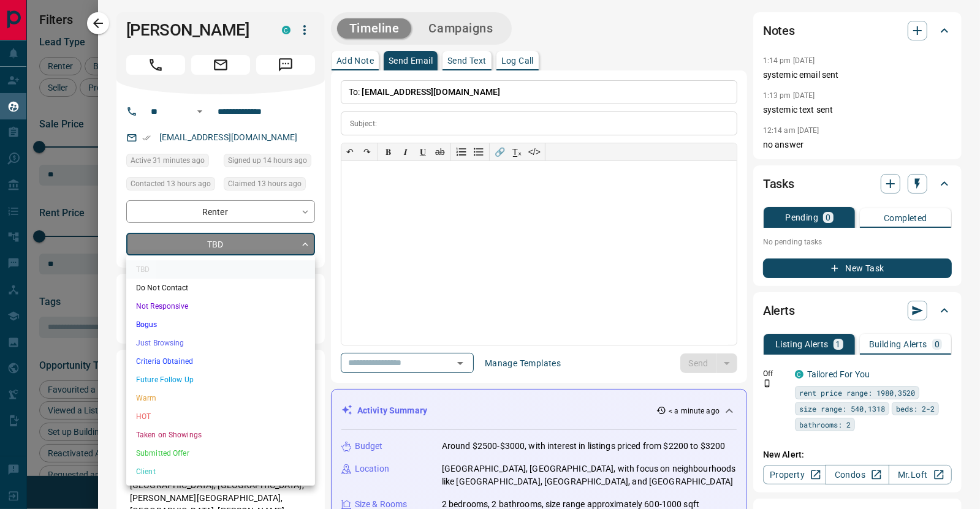 This screenshot has width=980, height=509. I want to click on li: HOT, so click(220, 416).